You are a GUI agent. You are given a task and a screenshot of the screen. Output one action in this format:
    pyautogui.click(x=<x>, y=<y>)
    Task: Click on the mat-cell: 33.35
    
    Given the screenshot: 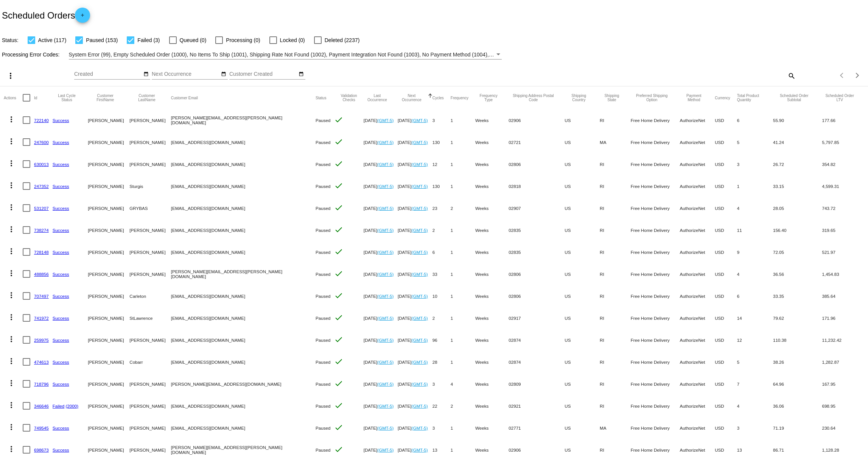 What is the action you would take?
    pyautogui.click(x=798, y=296)
    